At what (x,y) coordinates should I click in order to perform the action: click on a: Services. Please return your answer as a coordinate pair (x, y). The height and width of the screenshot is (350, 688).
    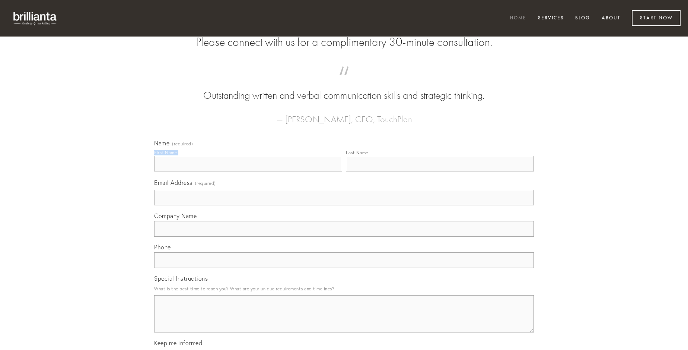
    Looking at the image, I should click on (551, 18).